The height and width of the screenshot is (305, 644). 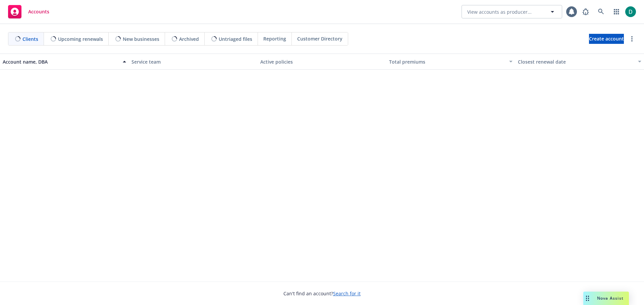 What do you see at coordinates (322, 62) in the screenshot?
I see `div: Active policies` at bounding box center [322, 62].